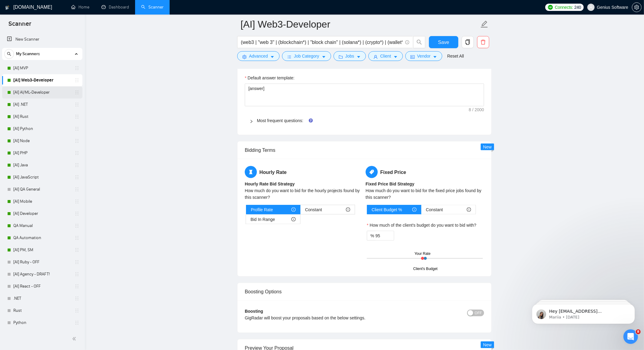  What do you see at coordinates (304, 172) in the screenshot?
I see `h5: Hourly Rate` at bounding box center [304, 172].